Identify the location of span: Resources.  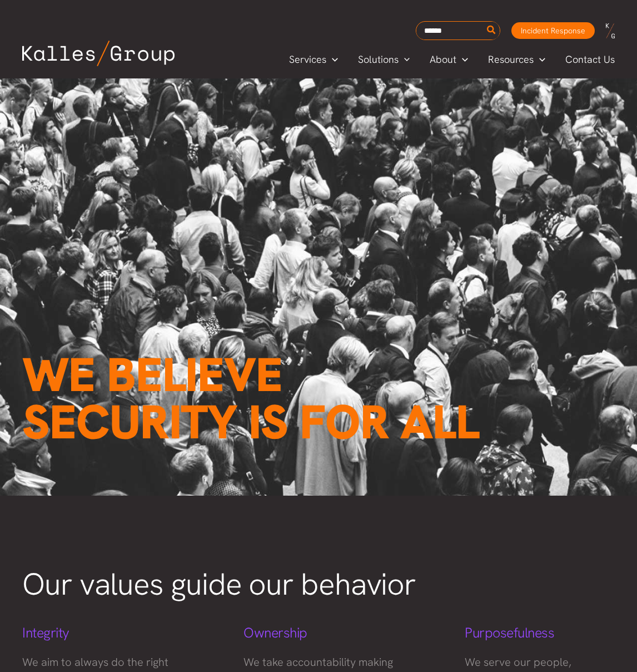
(511, 59).